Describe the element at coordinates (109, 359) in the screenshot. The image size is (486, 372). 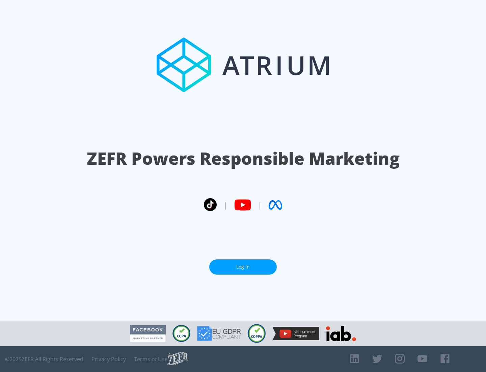
I see `a: Privacy Policy` at that location.